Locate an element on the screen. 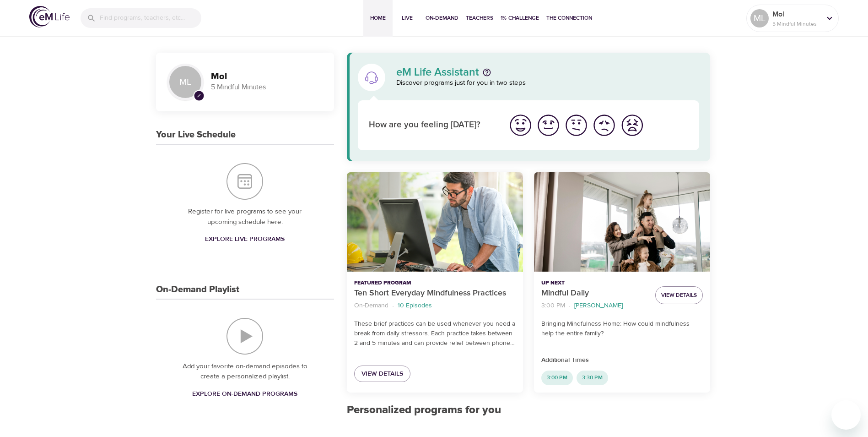 The width and height of the screenshot is (868, 437). img: great is located at coordinates (520, 125).